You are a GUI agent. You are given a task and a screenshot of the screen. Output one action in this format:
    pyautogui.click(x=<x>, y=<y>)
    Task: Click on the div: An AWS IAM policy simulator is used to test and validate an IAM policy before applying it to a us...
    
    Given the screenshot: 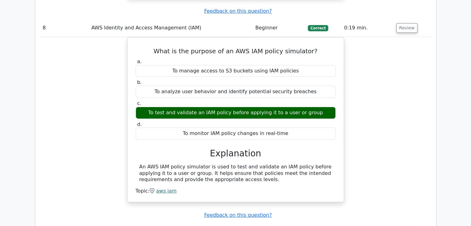 What is the action you would take?
    pyautogui.click(x=236, y=174)
    